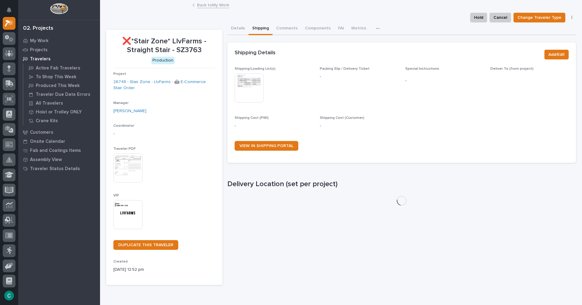 The image size is (582, 305). What do you see at coordinates (48, 142) in the screenshot?
I see `p: Onsite Calendar` at bounding box center [48, 142].